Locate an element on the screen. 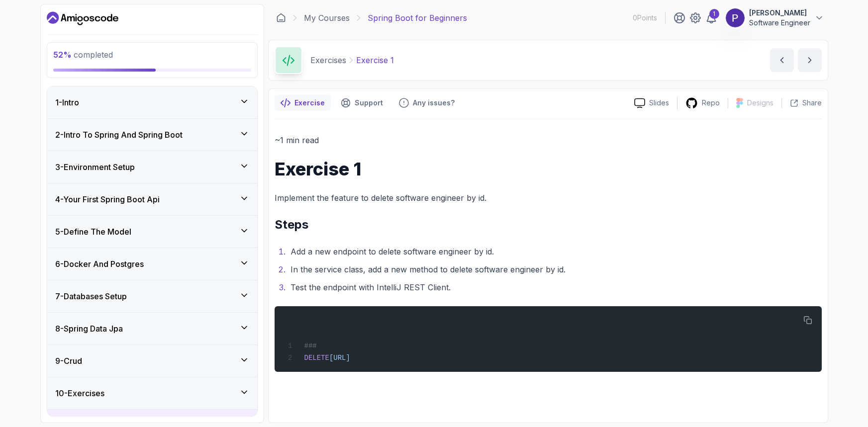 The height and width of the screenshot is (427, 868). button: next content is located at coordinates (810, 60).